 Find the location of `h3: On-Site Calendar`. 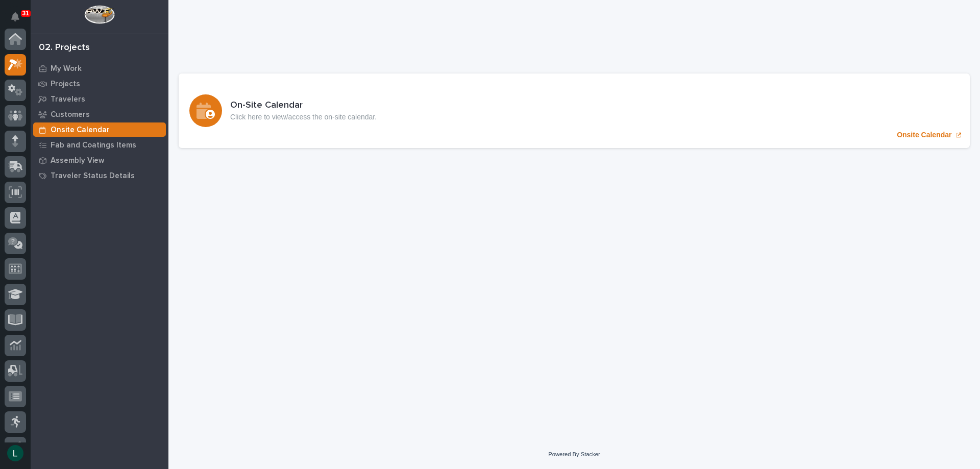

h3: On-Site Calendar is located at coordinates (303, 106).